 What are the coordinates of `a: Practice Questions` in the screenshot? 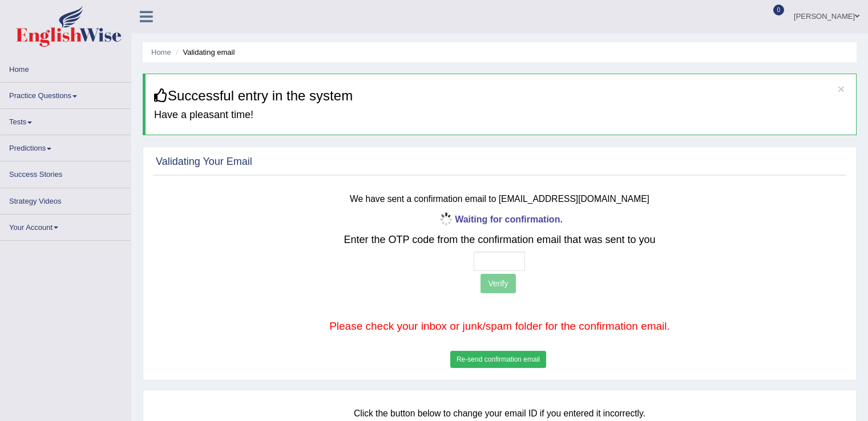 It's located at (65, 93).